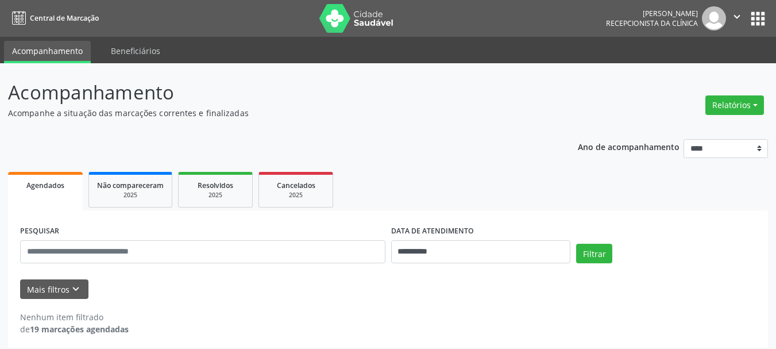 The height and width of the screenshot is (349, 776). Describe the element at coordinates (629, 146) in the screenshot. I see `p: Ano de acompanhamento` at that location.